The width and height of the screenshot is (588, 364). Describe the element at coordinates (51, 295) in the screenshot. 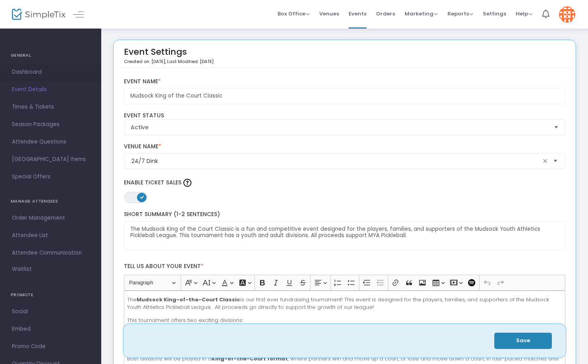

I see `h4: PROMOTE` at that location.